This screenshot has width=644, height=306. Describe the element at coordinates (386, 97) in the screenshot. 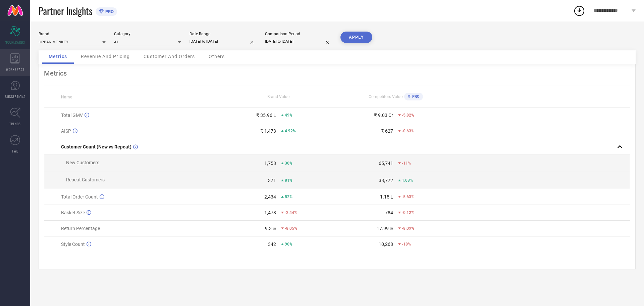

I see `span: Competitors Value` at that location.